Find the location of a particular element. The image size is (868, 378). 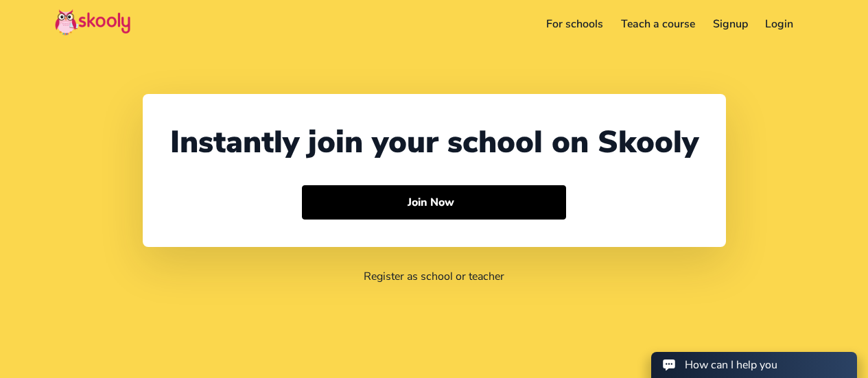

a: For schools is located at coordinates (574, 24).